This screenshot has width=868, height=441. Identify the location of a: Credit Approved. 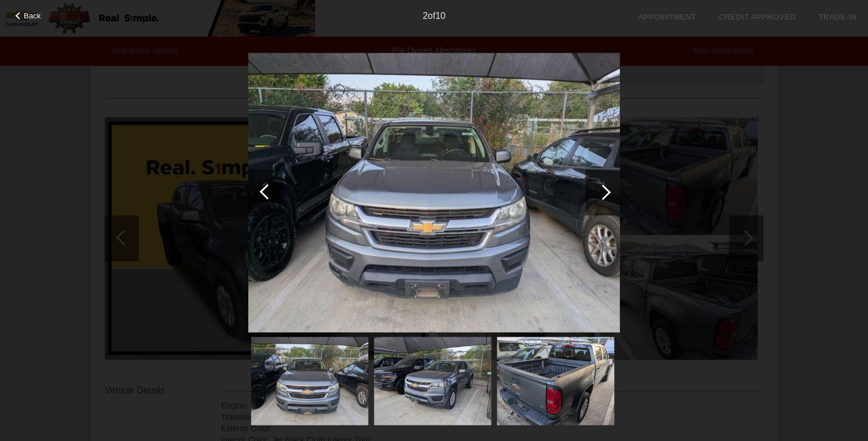
(758, 16).